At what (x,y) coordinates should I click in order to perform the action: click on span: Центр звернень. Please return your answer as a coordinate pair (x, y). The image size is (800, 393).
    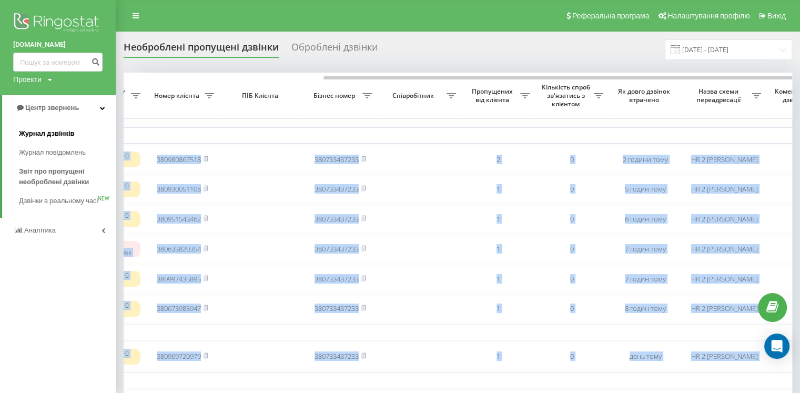
    Looking at the image, I should click on (52, 107).